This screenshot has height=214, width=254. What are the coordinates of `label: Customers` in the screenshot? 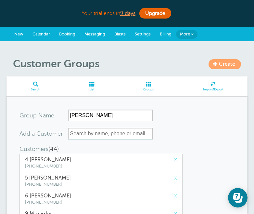 It's located at (101, 149).